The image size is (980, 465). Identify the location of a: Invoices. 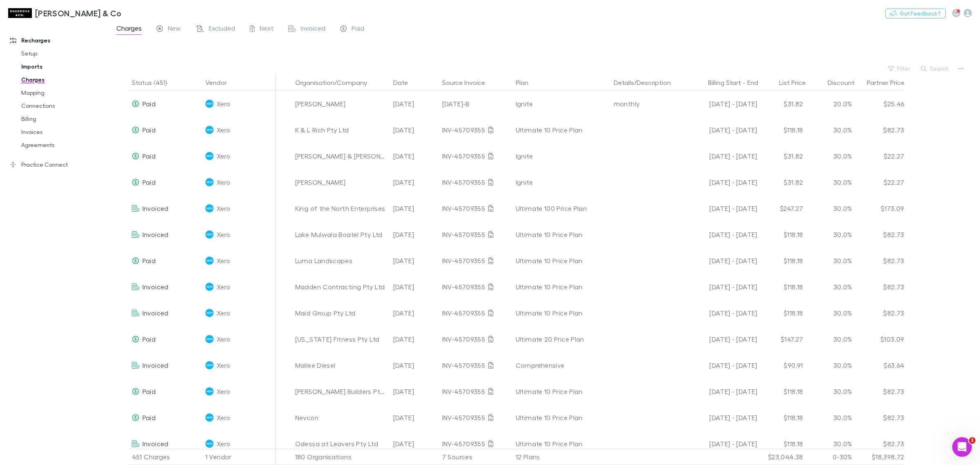
(64, 132).